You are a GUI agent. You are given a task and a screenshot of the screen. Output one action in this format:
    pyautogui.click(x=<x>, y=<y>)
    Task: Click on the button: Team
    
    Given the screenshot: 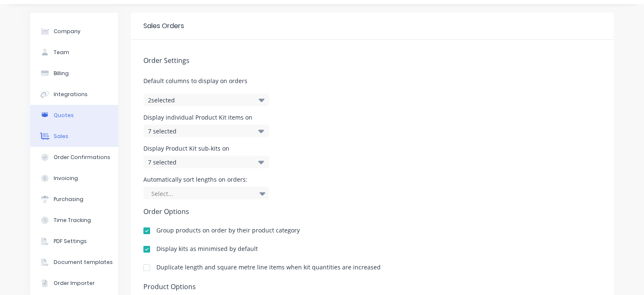 What is the action you would take?
    pyautogui.click(x=74, y=53)
    